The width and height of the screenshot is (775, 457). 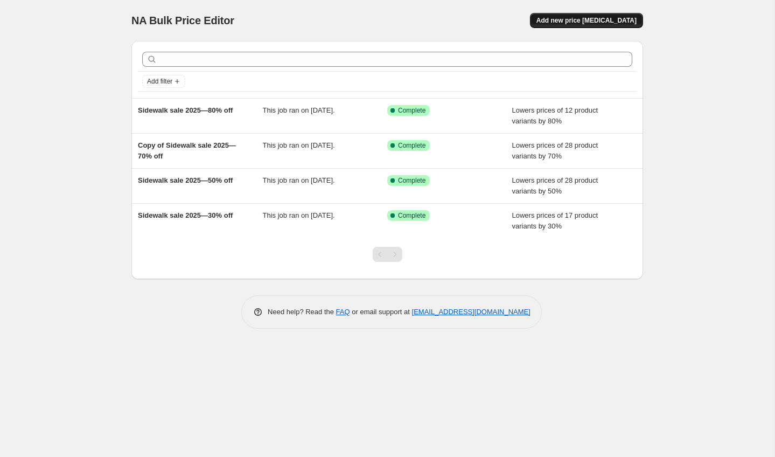 What do you see at coordinates (185, 110) in the screenshot?
I see `span: Sidewalk sale 2025—80% off` at bounding box center [185, 110].